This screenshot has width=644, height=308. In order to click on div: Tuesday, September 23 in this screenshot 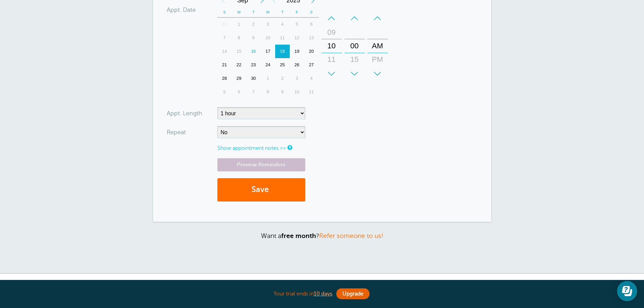, I will do `click(253, 65)`.